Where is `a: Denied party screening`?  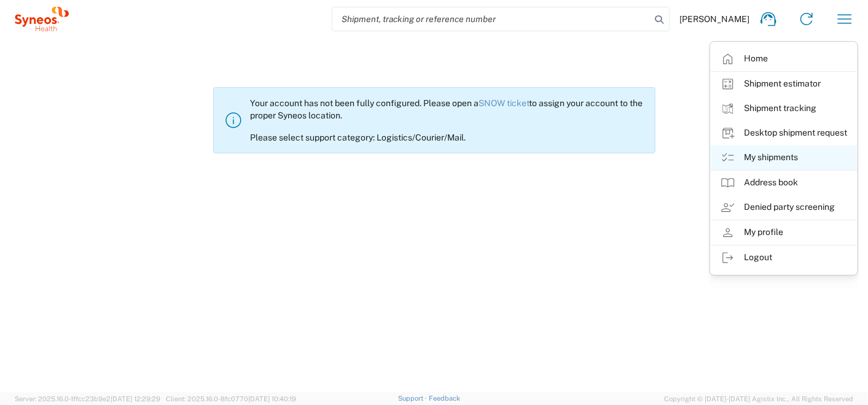 a: Denied party screening is located at coordinates (783, 208).